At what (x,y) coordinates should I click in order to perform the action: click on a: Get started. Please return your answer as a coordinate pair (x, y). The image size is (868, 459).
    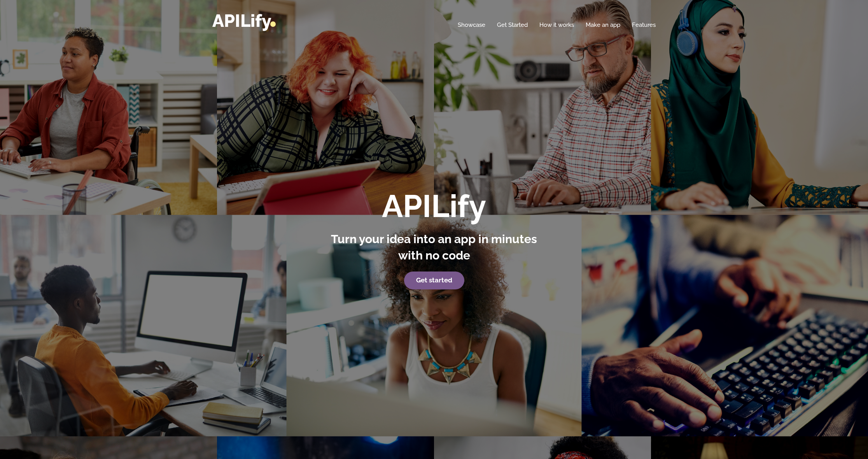
    Looking at the image, I should click on (434, 280).